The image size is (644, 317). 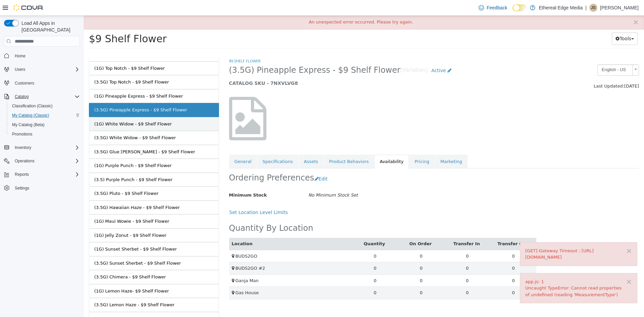 What do you see at coordinates (42, 55) in the screenshot?
I see `button: Home` at bounding box center [42, 55].